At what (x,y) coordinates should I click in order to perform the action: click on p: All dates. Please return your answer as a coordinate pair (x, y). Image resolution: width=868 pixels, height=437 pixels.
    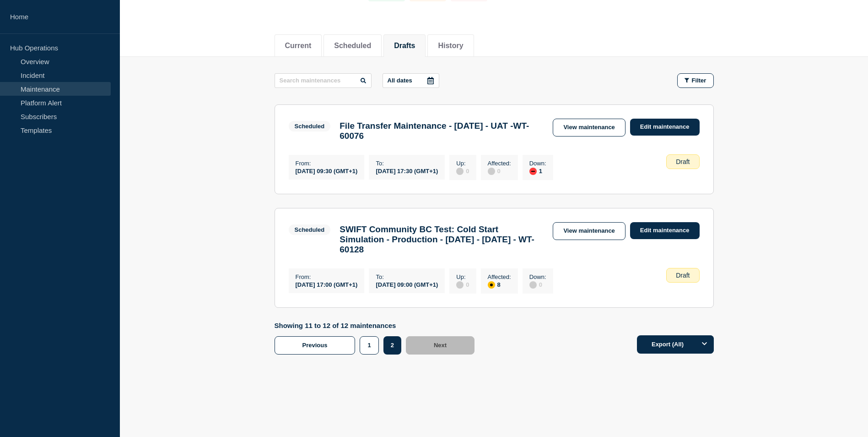
    Looking at the image, I should click on (400, 80).